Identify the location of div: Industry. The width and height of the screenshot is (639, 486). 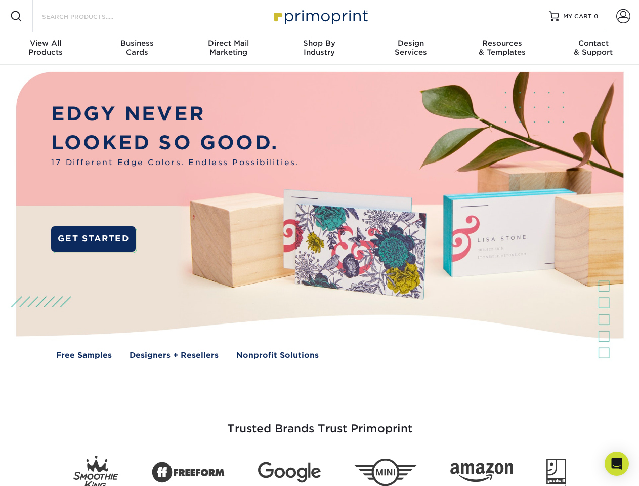
(319, 48).